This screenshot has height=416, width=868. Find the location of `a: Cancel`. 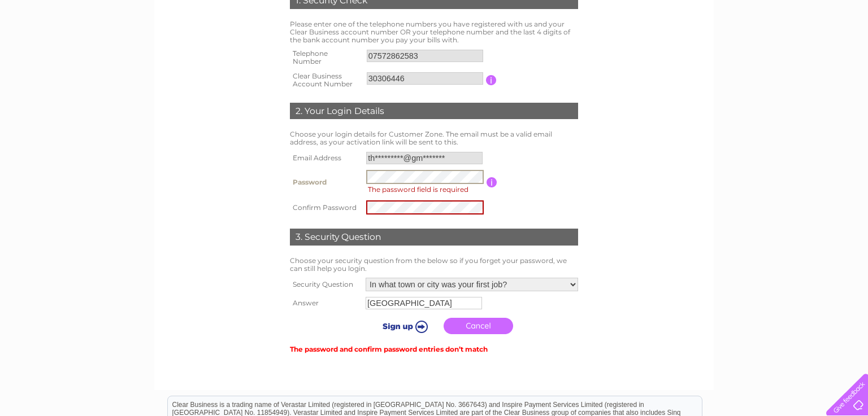

a: Cancel is located at coordinates (478, 326).